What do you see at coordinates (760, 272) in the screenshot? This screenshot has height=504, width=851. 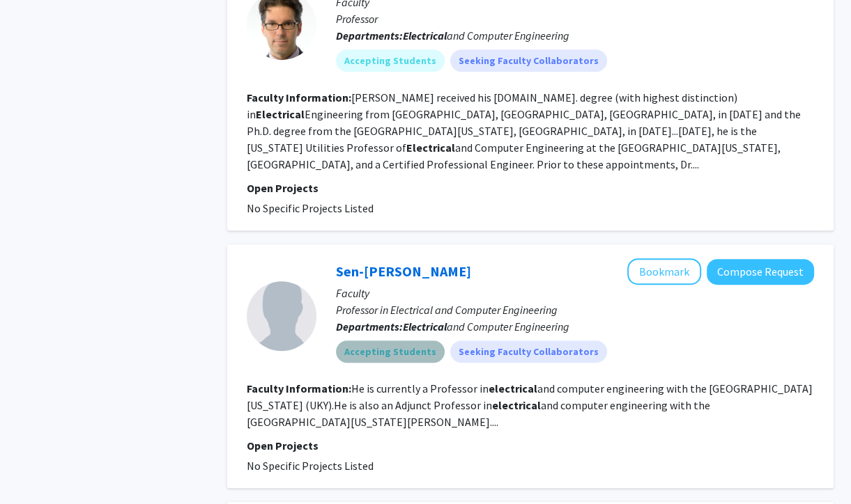 I see `button: Compose Request to Sen-Ching Cheung` at bounding box center [760, 272].